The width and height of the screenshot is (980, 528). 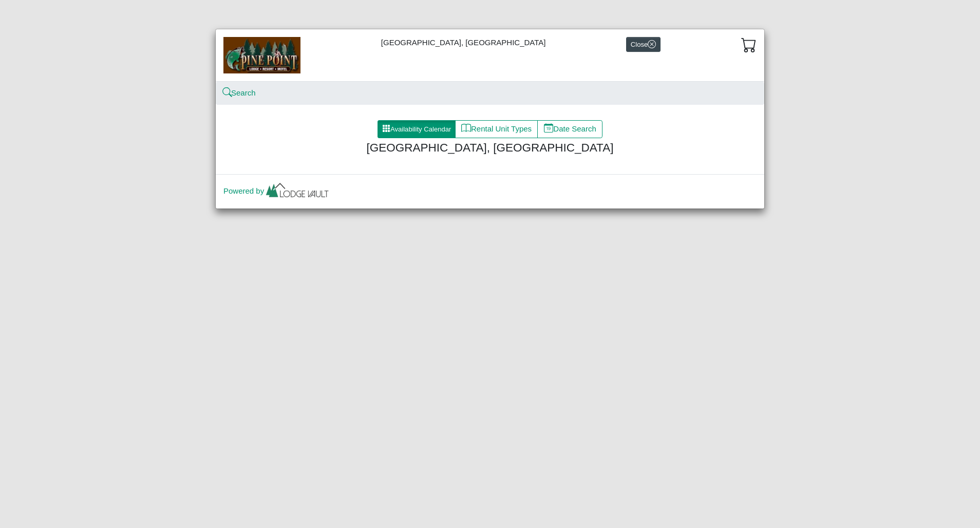 What do you see at coordinates (297, 192) in the screenshot?
I see `img: lv-small.ca335149.png` at bounding box center [297, 192].